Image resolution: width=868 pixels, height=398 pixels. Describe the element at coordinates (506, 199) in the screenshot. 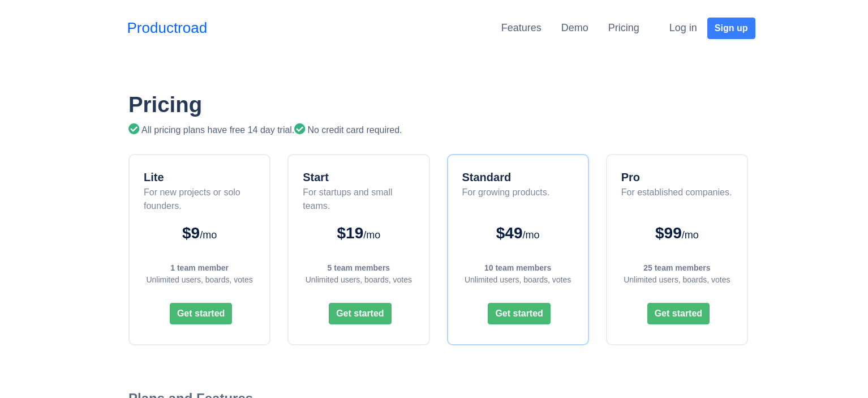

I see `div: For growing products.` at that location.